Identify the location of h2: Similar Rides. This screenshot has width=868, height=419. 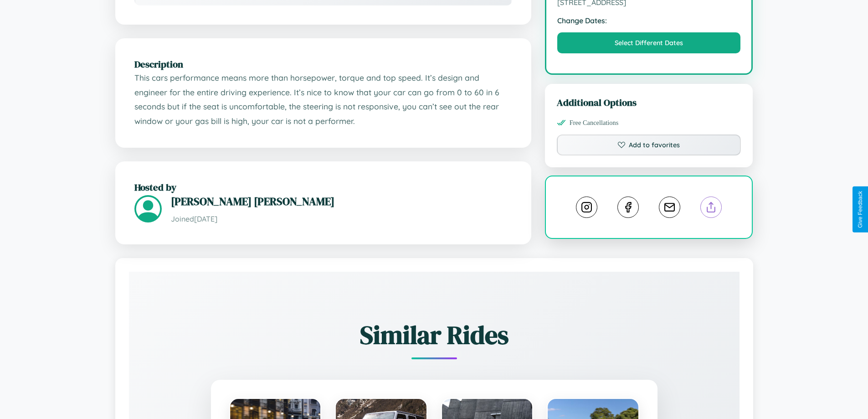
(434, 335).